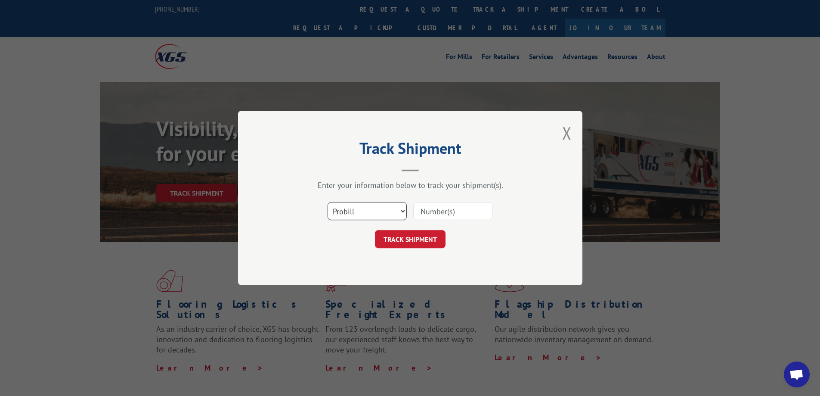 The height and width of the screenshot is (396, 820). What do you see at coordinates (410, 239) in the screenshot?
I see `button: TRACK SHIPMENT` at bounding box center [410, 239].